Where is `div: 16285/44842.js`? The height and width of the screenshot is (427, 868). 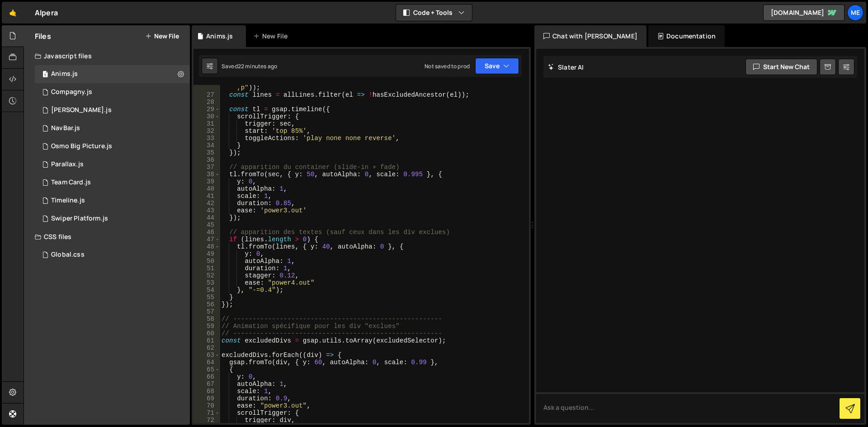 div: 16285/44842.js is located at coordinates (112, 146).